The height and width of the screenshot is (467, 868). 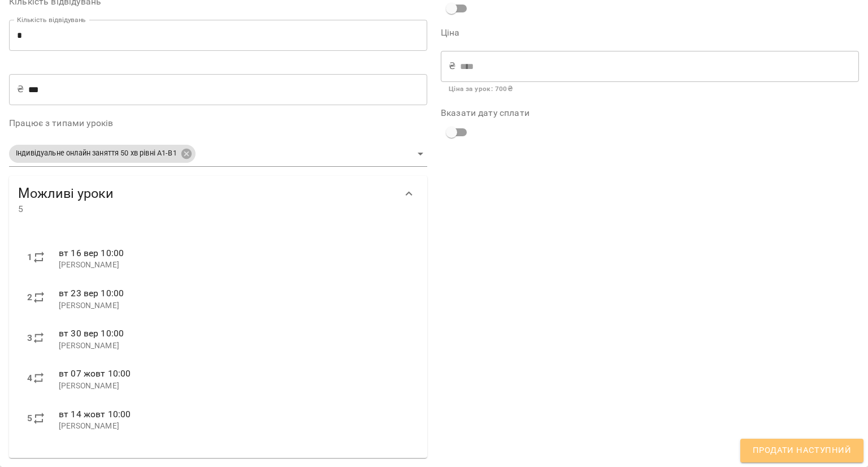 What do you see at coordinates (481, 89) in the screenshot?
I see `b: Ціна за урок : 700 ₴` at bounding box center [481, 89].